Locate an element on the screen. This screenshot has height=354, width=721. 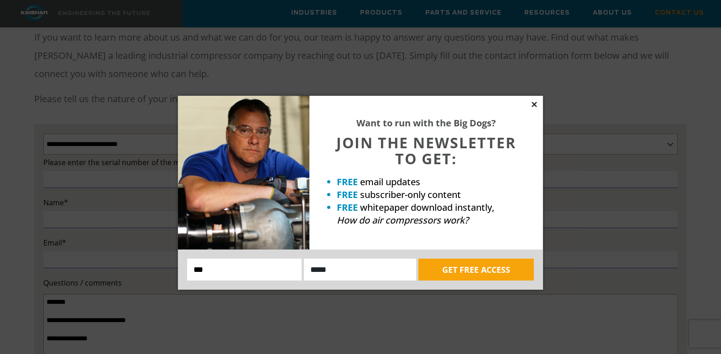
span: subscriber-only content is located at coordinates (410, 194).